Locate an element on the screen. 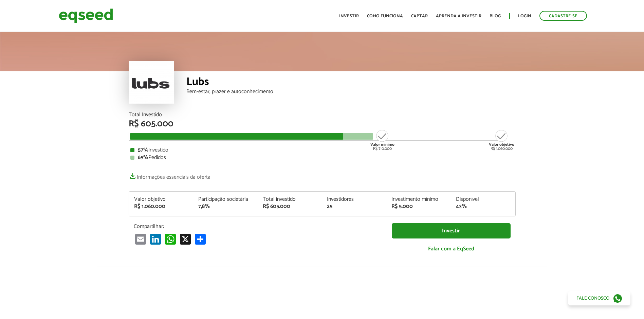 This screenshot has width=644, height=319. a: WhatsApp is located at coordinates (171, 239).